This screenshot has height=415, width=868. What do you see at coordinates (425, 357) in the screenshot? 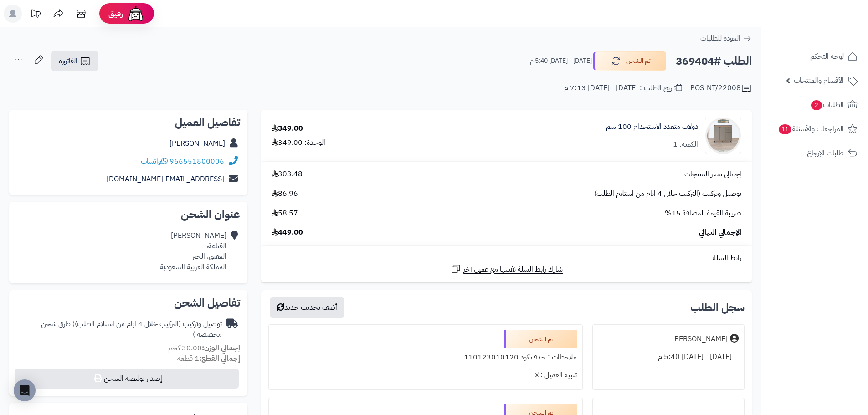
I see `div: ملاحظات : حذف كود 110123010120` at bounding box center [425, 357].